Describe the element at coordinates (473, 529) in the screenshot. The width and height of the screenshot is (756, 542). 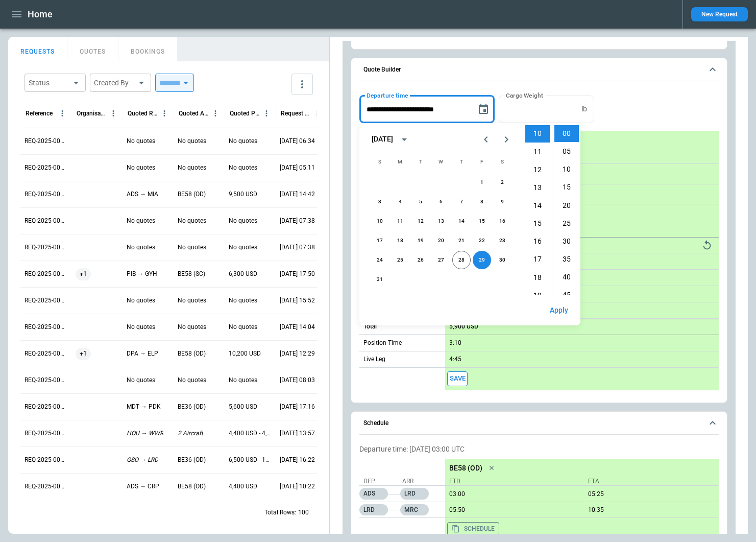
I see `button: Copy the aircraft schedule to your clipboard` at that location.